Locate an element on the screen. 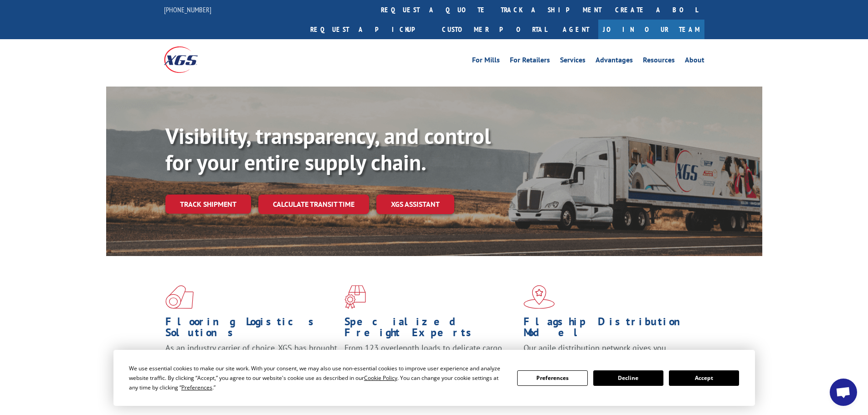 The image size is (868, 415). a: Services is located at coordinates (573, 61).